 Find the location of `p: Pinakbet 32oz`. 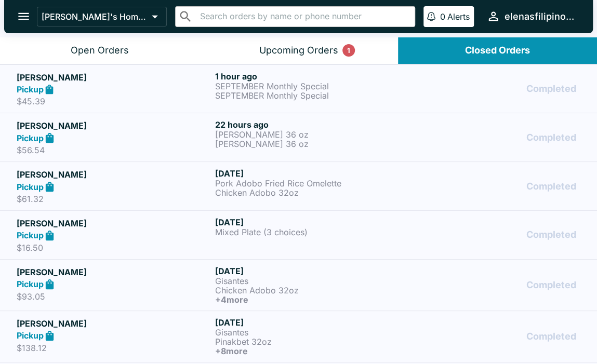

p: Pinakbet 32oz is located at coordinates (312, 342).